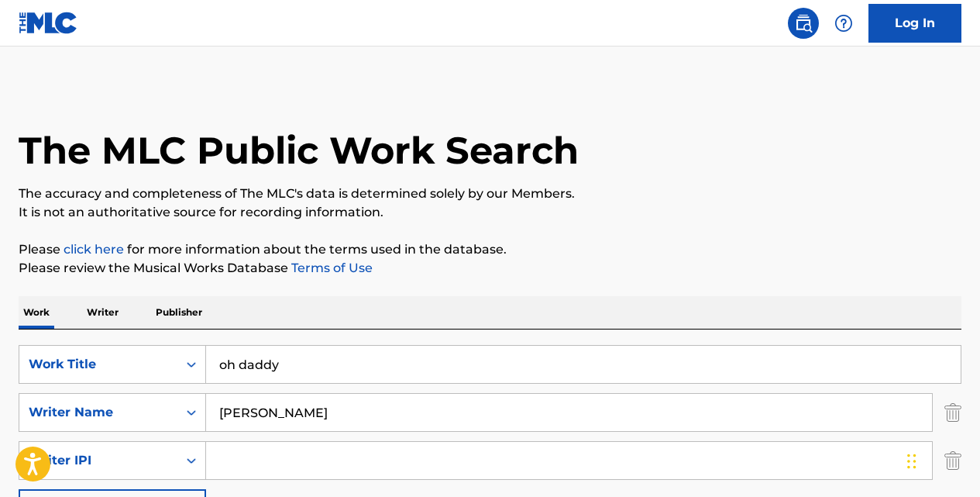 Image resolution: width=980 pixels, height=497 pixels. Describe the element at coordinates (489, 213) in the screenshot. I see `p: It is not an authoritative source for recording information.` at that location.